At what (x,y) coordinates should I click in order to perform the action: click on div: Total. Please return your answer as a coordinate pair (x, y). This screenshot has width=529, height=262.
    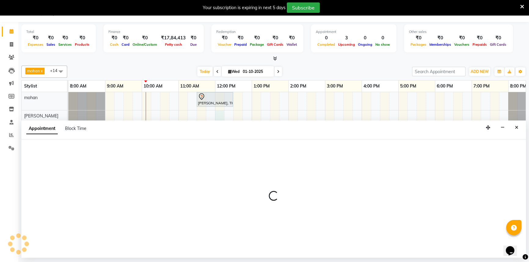
    Looking at the image, I should click on (59, 32).